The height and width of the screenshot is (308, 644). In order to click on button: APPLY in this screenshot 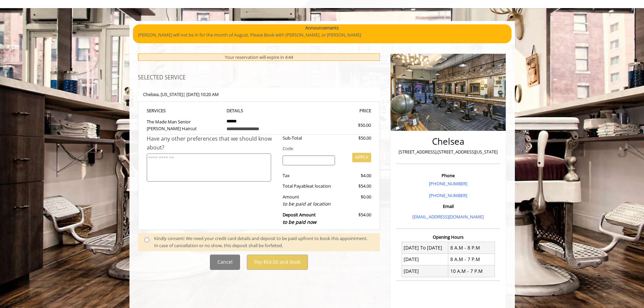, I will do `click(362, 158)`.